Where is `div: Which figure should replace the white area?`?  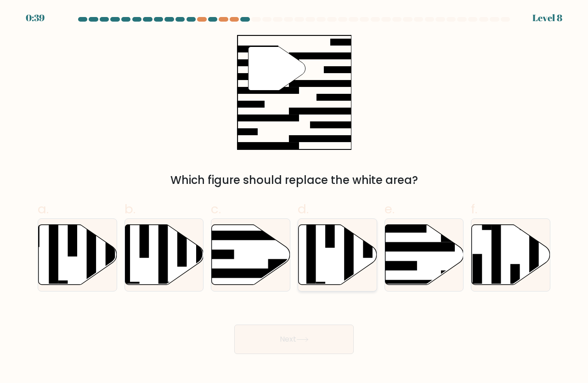 div: Which figure should replace the white area? is located at coordinates (294, 180).